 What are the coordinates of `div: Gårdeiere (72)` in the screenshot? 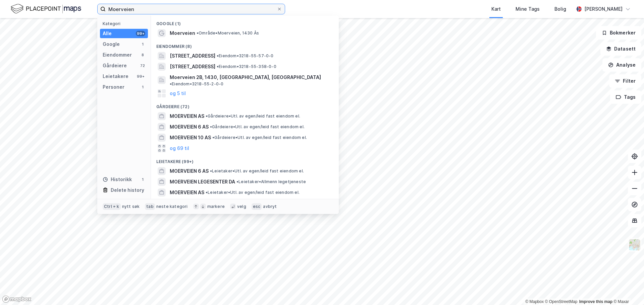 It's located at (245, 105).